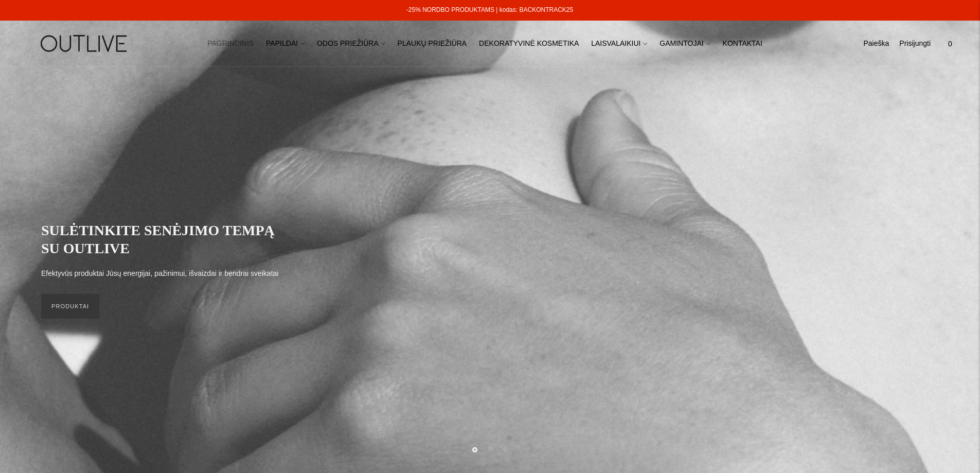 Image resolution: width=980 pixels, height=473 pixels. Describe the element at coordinates (619, 44) in the screenshot. I see `a: LAISVALAIKIUI` at that location.